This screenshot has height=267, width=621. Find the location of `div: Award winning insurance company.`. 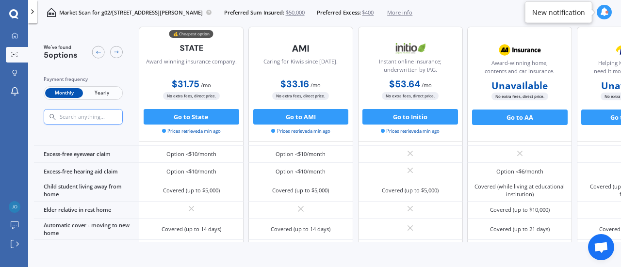

div: Award winning insurance company. is located at coordinates (191, 67).